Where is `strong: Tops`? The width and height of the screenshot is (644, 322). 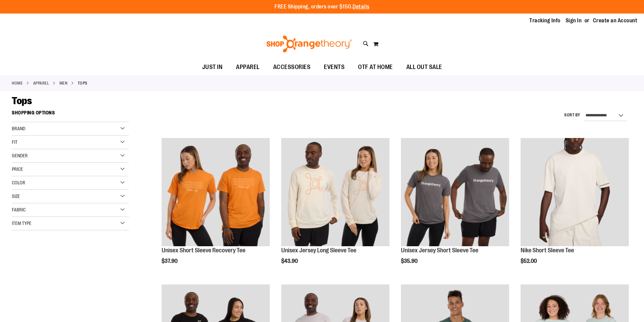 strong: Tops is located at coordinates (82, 83).